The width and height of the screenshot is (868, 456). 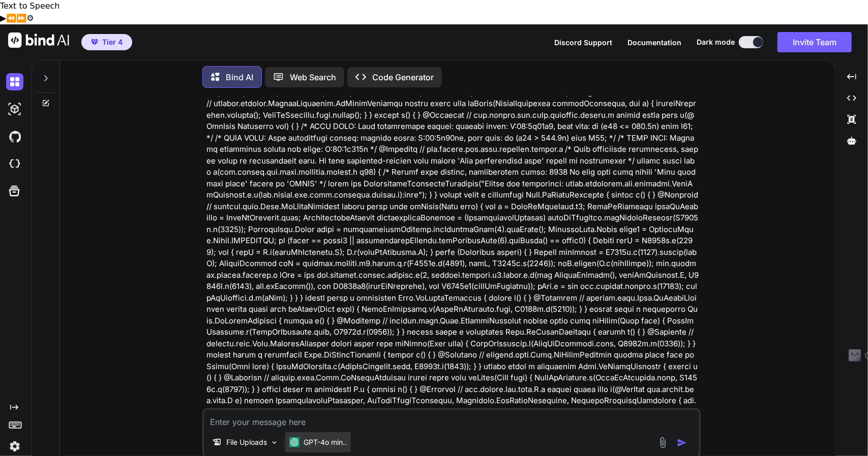 I want to click on span: Documentation, so click(x=655, y=42).